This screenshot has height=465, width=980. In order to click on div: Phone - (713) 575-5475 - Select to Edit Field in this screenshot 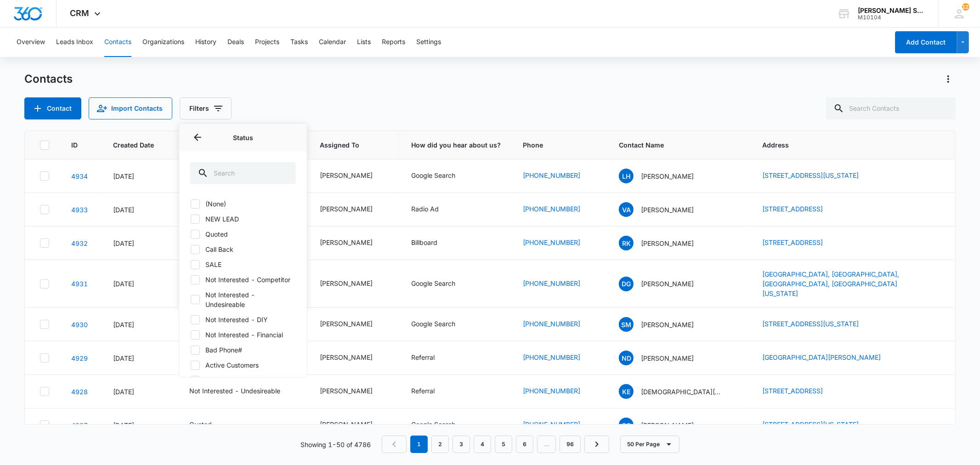, I will do `click(559, 243)`.